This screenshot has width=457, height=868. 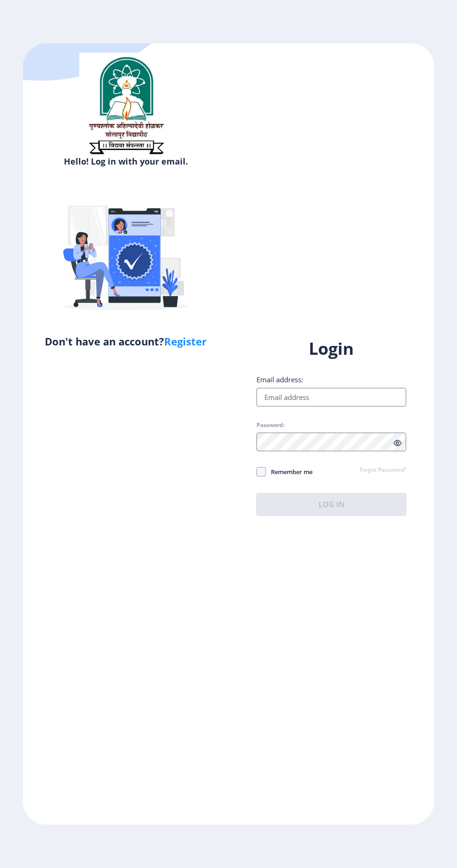 I want to click on span: Remember me, so click(x=289, y=472).